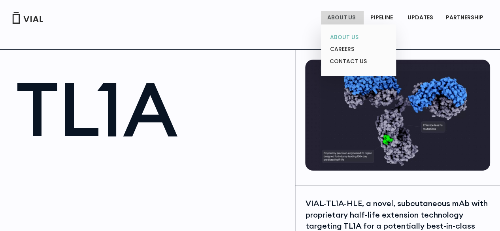  Describe the element at coordinates (358, 37) in the screenshot. I see `a: ABOUT US` at that location.